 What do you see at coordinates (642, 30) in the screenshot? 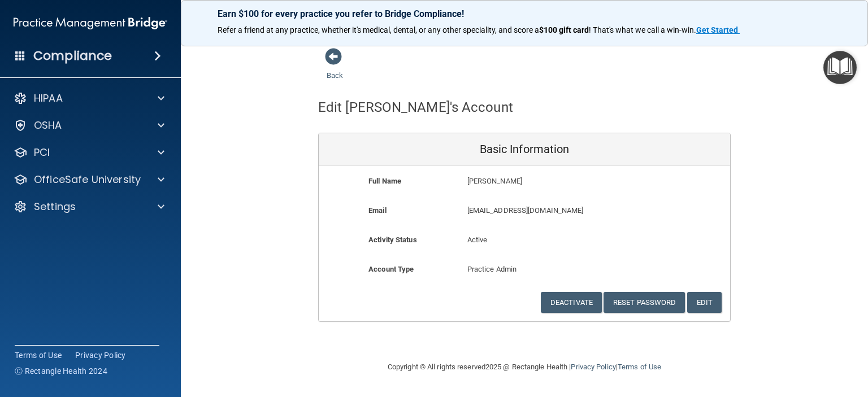
I see `span: ! That's what we call a win-win.` at bounding box center [642, 30].